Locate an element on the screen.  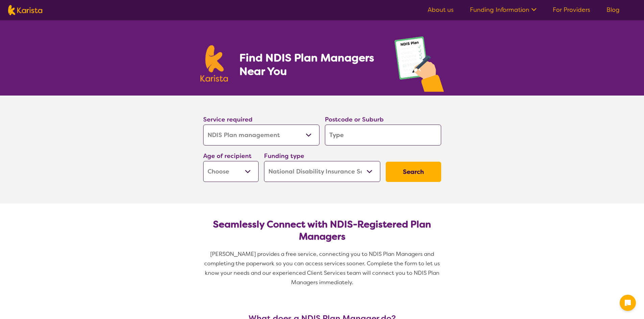
input: Type is located at coordinates (383, 135).